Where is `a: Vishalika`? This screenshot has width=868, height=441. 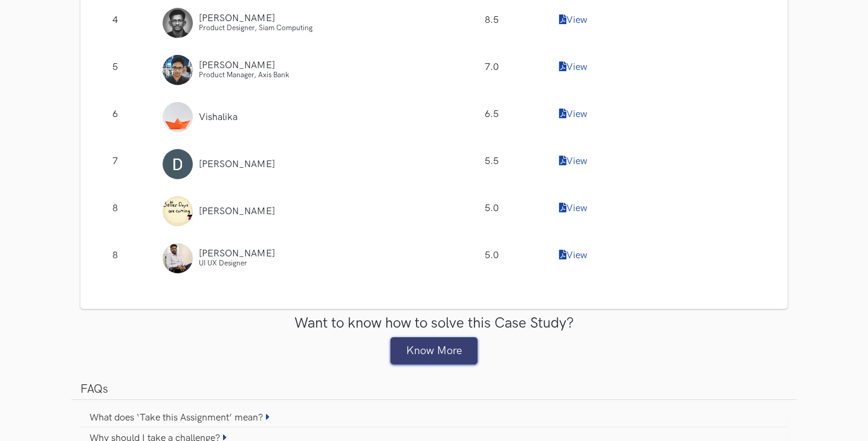
a: Vishalika is located at coordinates (218, 117).